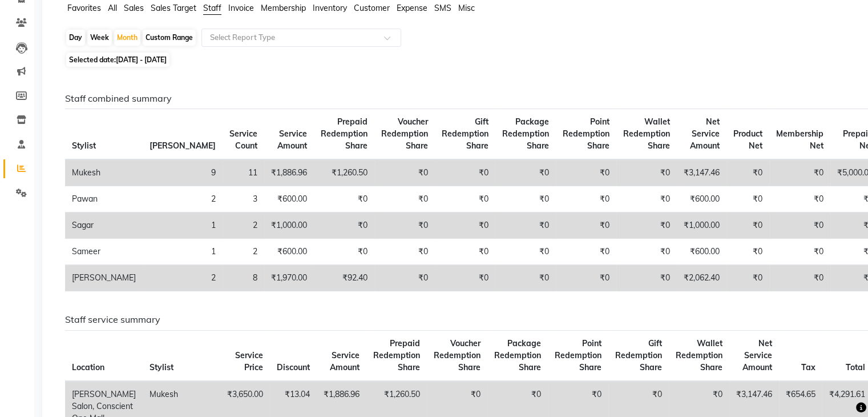 This screenshot has width=868, height=417. Describe the element at coordinates (294, 368) in the screenshot. I see `span: Discount` at that location.